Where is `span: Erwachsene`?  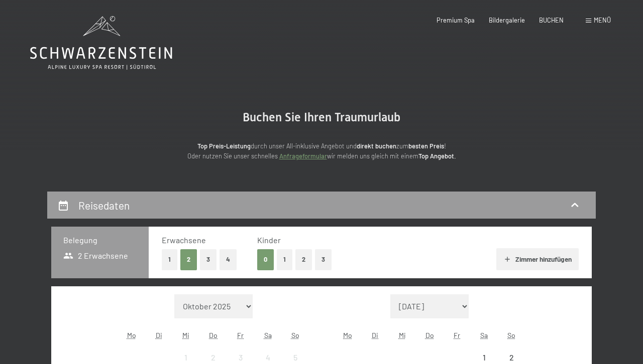
span: Erwachsene is located at coordinates (184, 240).